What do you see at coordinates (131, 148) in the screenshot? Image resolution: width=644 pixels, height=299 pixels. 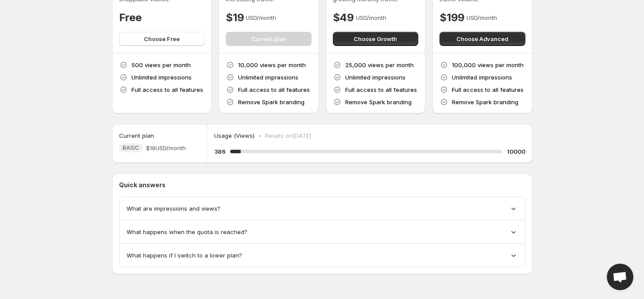 I see `span: BASIC` at bounding box center [131, 148].